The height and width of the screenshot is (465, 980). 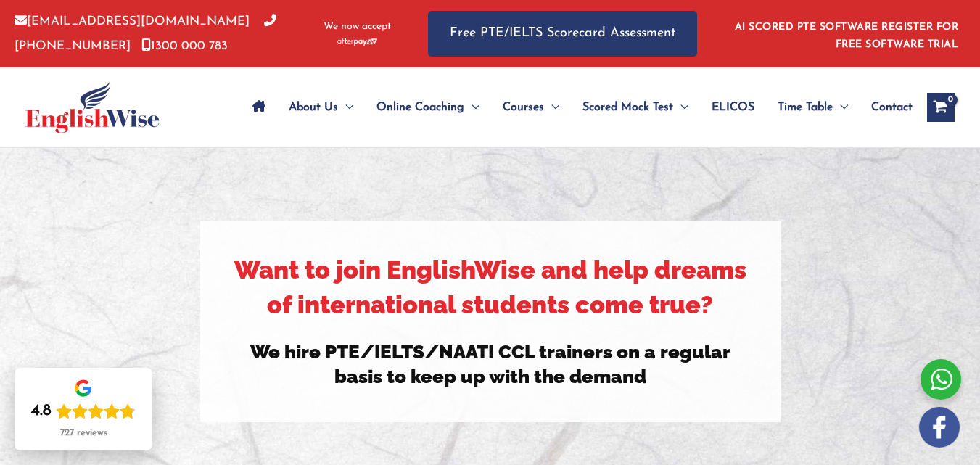 What do you see at coordinates (523, 107) in the screenshot?
I see `span: Courses` at bounding box center [523, 107].